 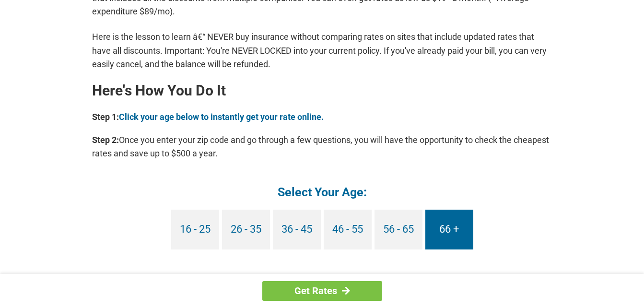 What do you see at coordinates (246, 229) in the screenshot?
I see `a: 26 - 35` at bounding box center [246, 229].